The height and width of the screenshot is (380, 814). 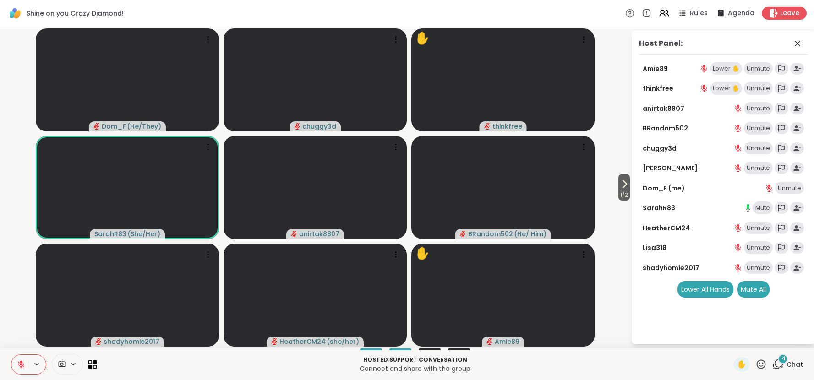 I want to click on span: ( she/her ), so click(x=343, y=342).